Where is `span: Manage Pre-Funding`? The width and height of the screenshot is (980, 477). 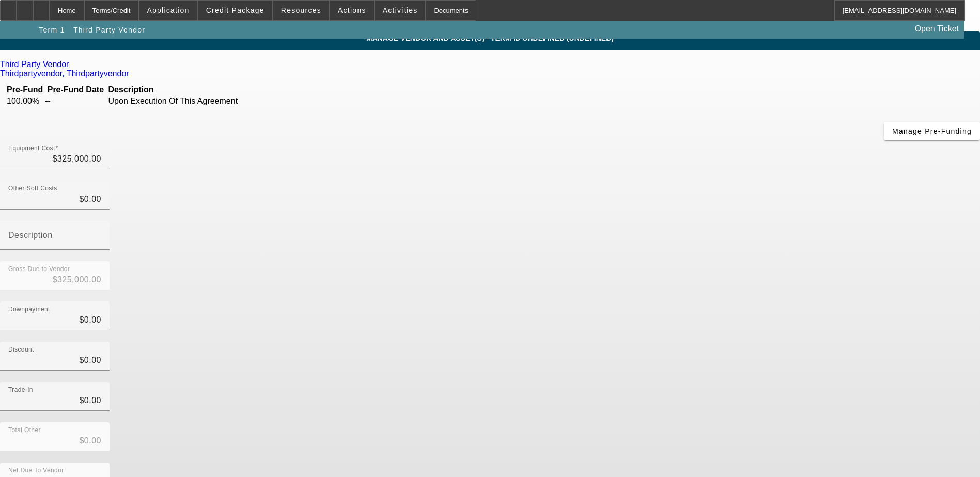 span: Manage Pre-Funding is located at coordinates (932, 131).